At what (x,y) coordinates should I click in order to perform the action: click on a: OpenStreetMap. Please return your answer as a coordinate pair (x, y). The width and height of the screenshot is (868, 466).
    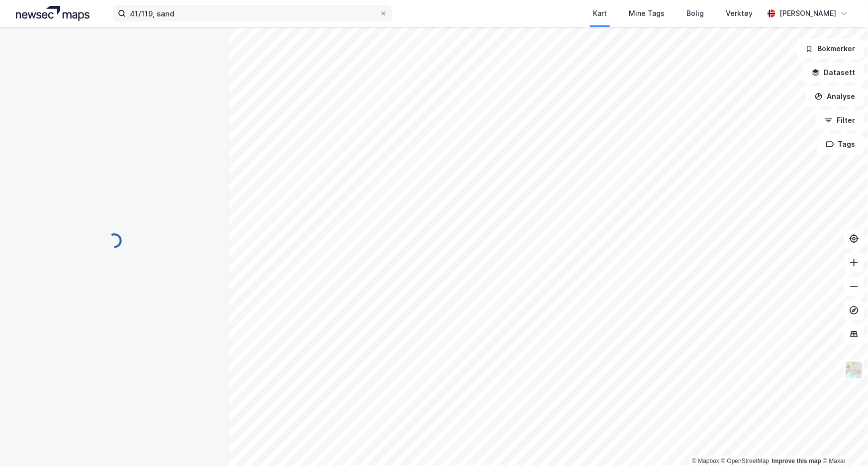
    Looking at the image, I should click on (745, 461).